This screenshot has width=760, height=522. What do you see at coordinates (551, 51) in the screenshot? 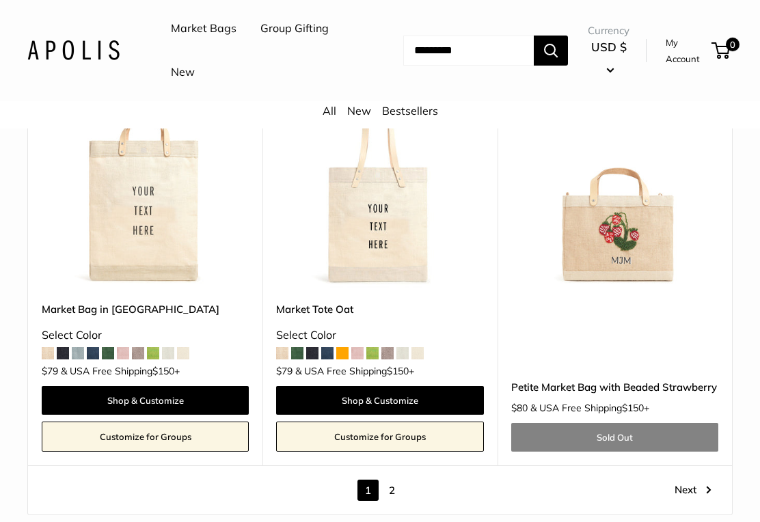
I see `button: Search` at bounding box center [551, 51].